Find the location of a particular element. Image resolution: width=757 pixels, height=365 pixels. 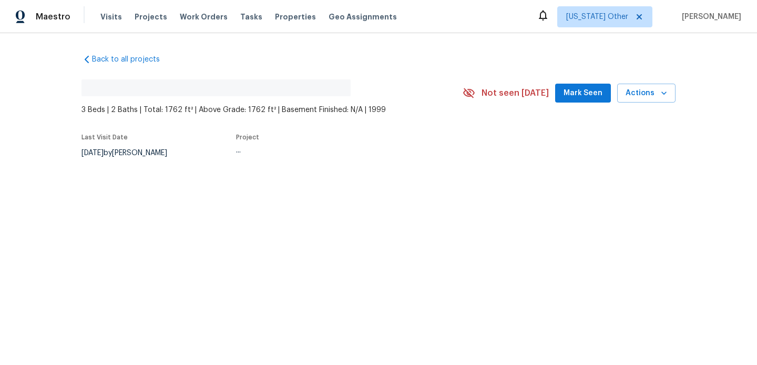

span: Visits is located at coordinates (111, 17).